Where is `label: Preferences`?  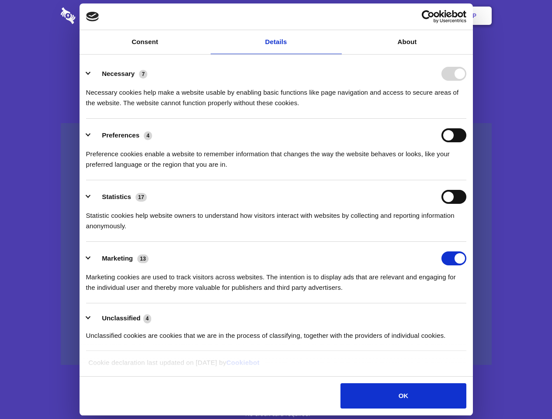
label: Preferences is located at coordinates (121, 135).